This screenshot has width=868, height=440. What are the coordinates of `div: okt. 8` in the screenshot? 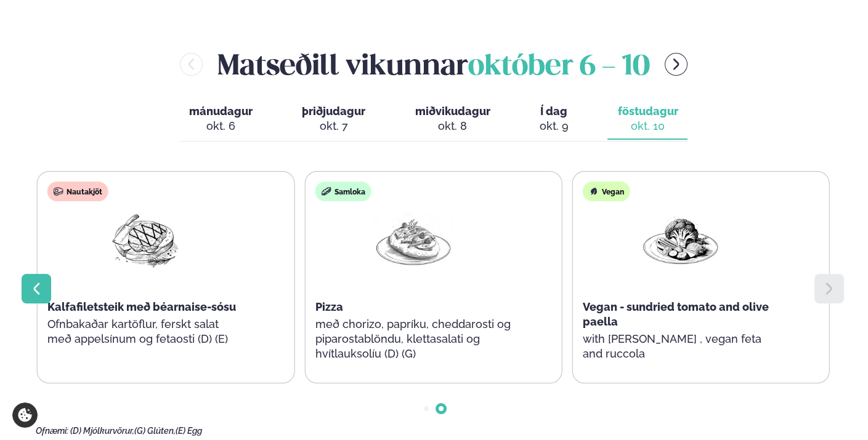 It's located at (452, 126).